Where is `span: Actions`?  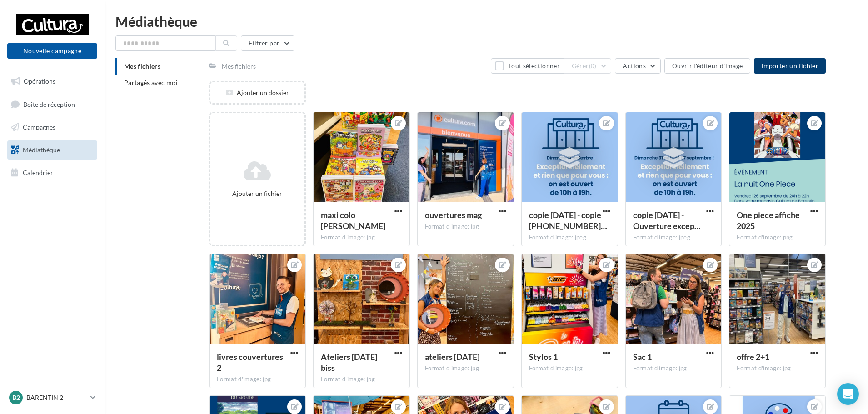
span: Actions is located at coordinates (634, 66).